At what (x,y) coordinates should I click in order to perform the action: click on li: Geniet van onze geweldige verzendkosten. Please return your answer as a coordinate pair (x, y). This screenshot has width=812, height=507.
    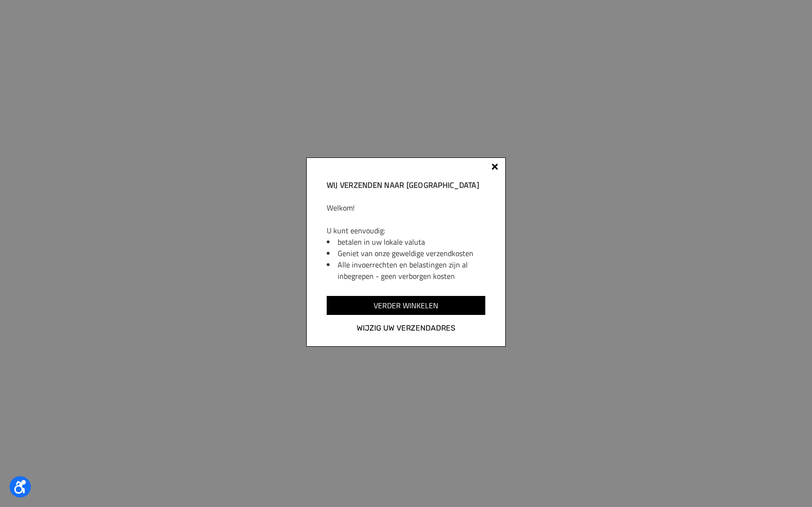
    Looking at the image, I should click on (411, 254).